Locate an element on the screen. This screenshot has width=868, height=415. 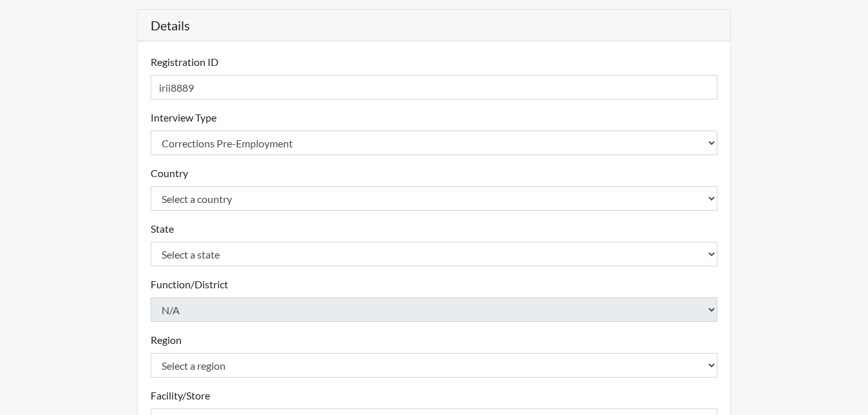
label: Interview Type is located at coordinates (183, 118).